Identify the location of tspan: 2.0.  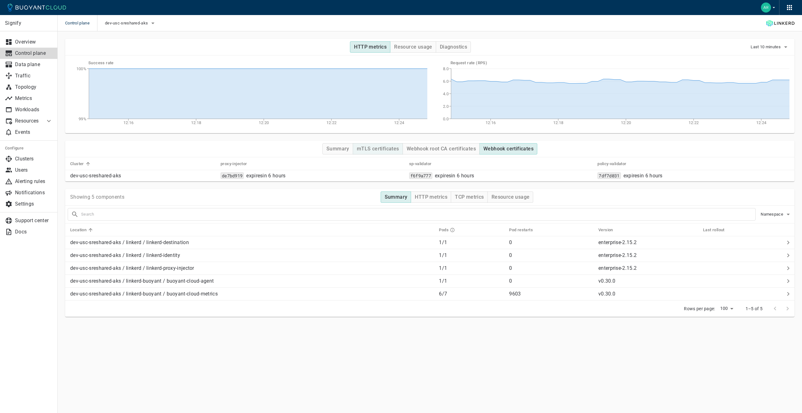
(446, 106).